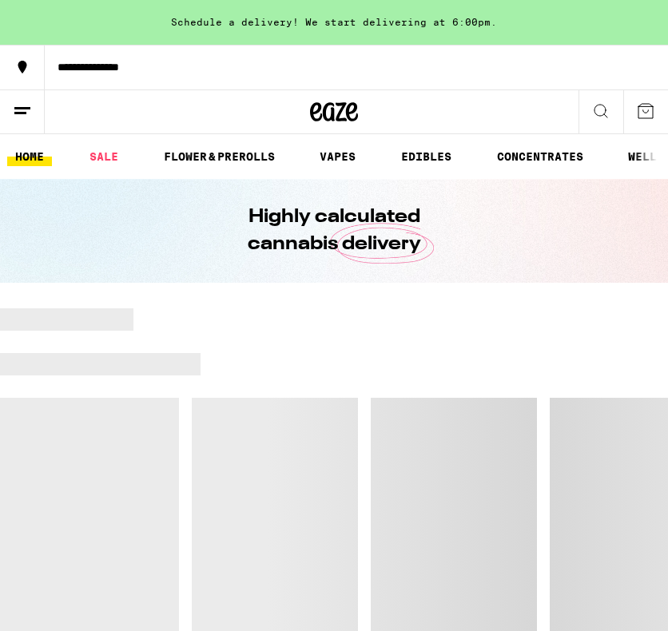  Describe the element at coordinates (104, 157) in the screenshot. I see `a: SALE` at that location.